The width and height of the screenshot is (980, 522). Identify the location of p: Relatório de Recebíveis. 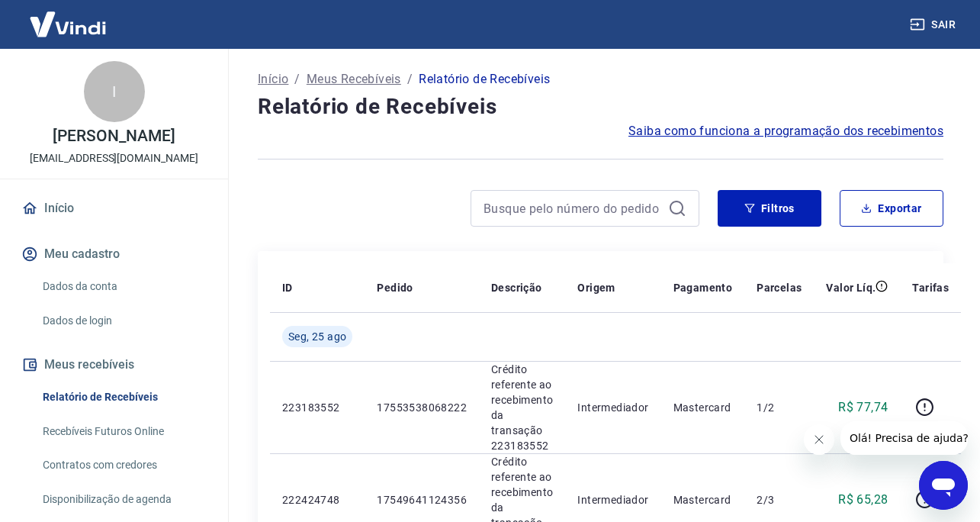
(484, 79).